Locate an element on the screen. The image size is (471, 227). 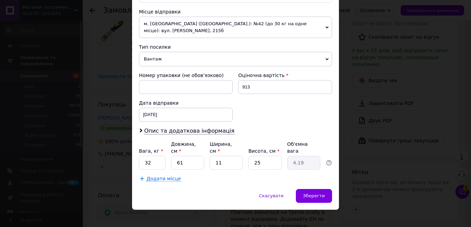
span: Опис та додаткова інформація is located at coordinates (189, 131).